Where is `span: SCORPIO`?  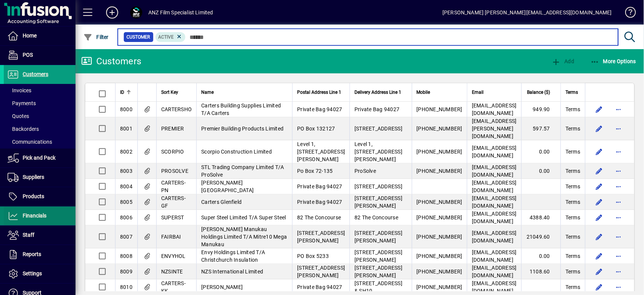
span: SCORPIO is located at coordinates (173, 152).